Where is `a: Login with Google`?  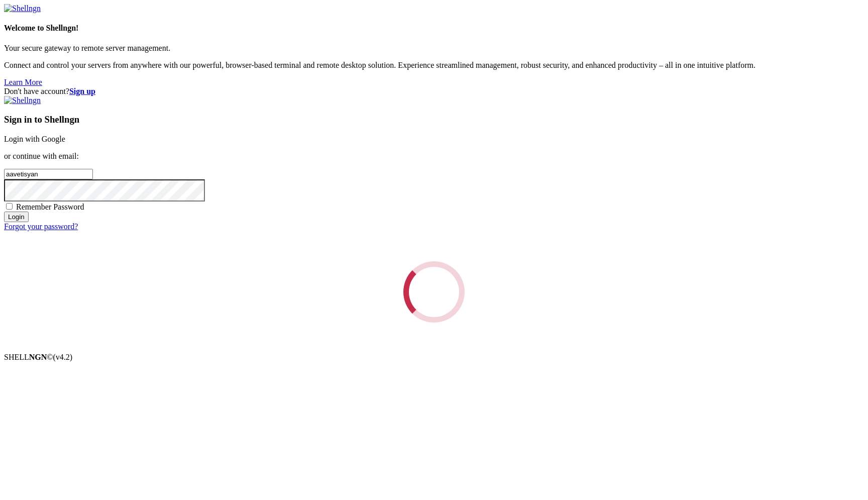
a: Login with Google is located at coordinates (35, 139).